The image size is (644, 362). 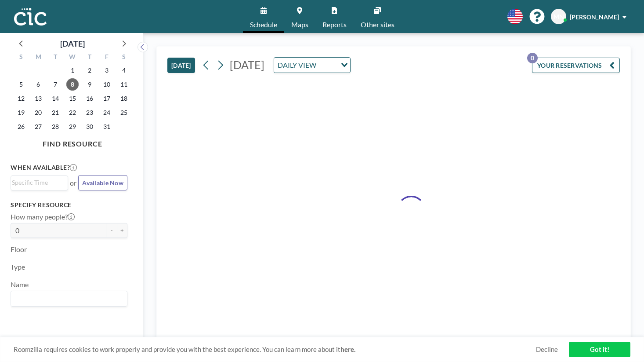 I want to click on div: M, so click(x=38, y=57).